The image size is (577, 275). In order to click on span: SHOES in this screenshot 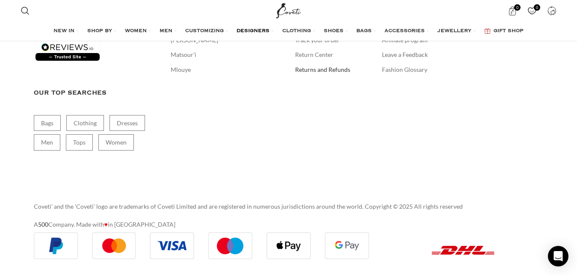, I will do `click(334, 31)`.